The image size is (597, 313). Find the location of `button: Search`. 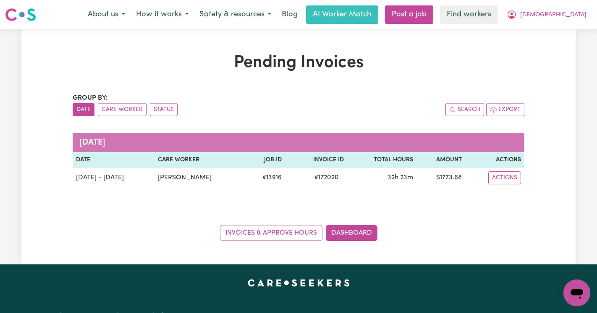

button: Search is located at coordinates (464, 110).